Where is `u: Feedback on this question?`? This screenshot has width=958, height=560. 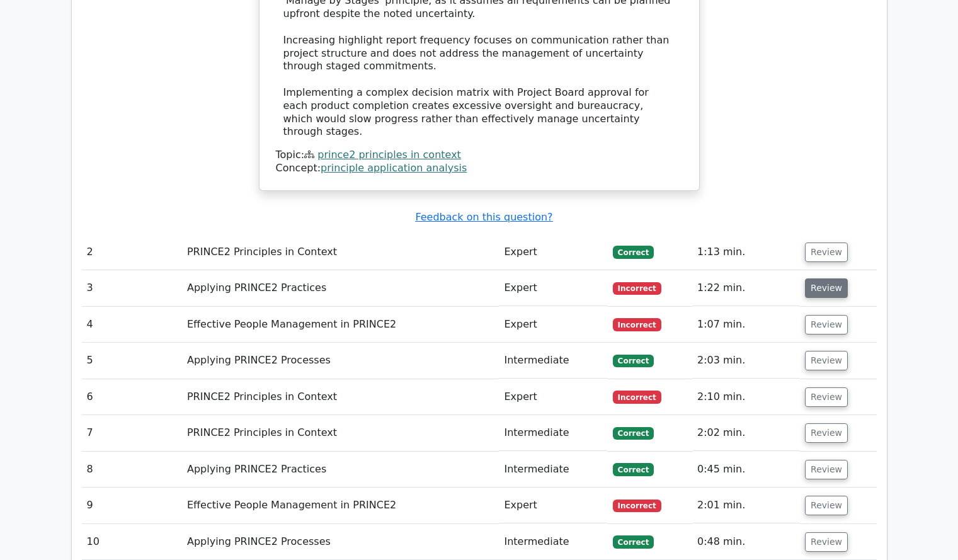 u: Feedback on this question? is located at coordinates (483, 217).